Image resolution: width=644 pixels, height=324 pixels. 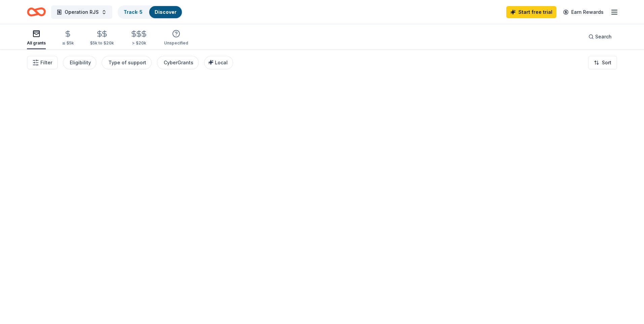 I want to click on a: Start free trial, so click(x=531, y=12).